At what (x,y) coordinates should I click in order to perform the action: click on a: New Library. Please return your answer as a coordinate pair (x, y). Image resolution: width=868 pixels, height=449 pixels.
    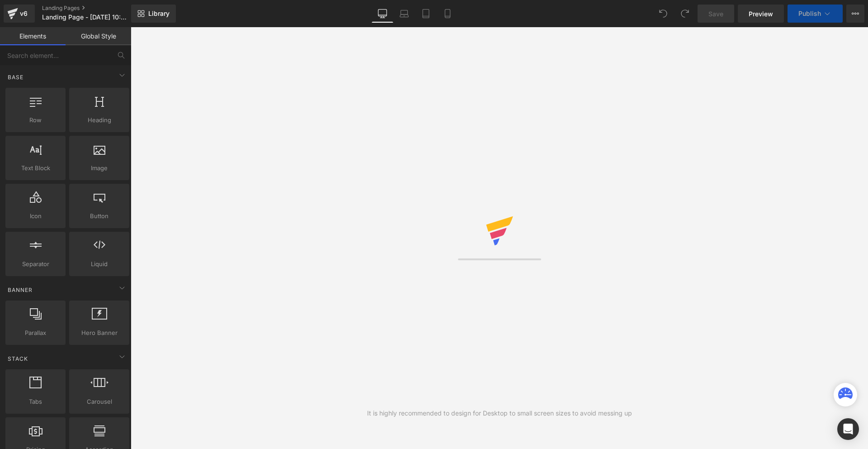
    Looking at the image, I should click on (153, 13).